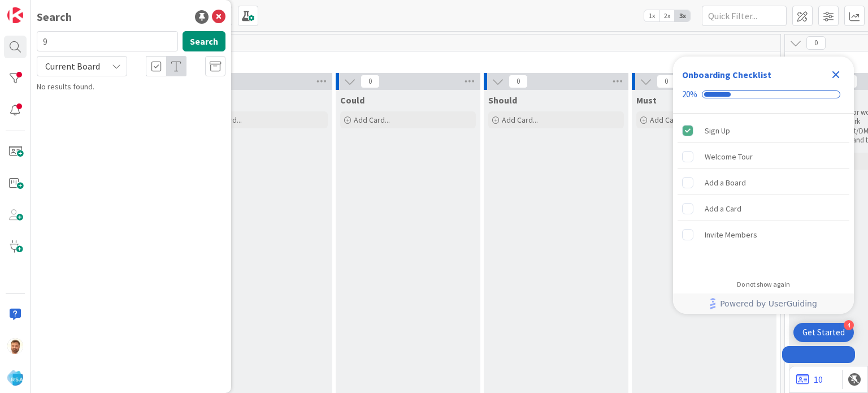 The width and height of the screenshot is (868, 393). What do you see at coordinates (726, 75) in the screenshot?
I see `div: Onboarding Checklist` at bounding box center [726, 75].